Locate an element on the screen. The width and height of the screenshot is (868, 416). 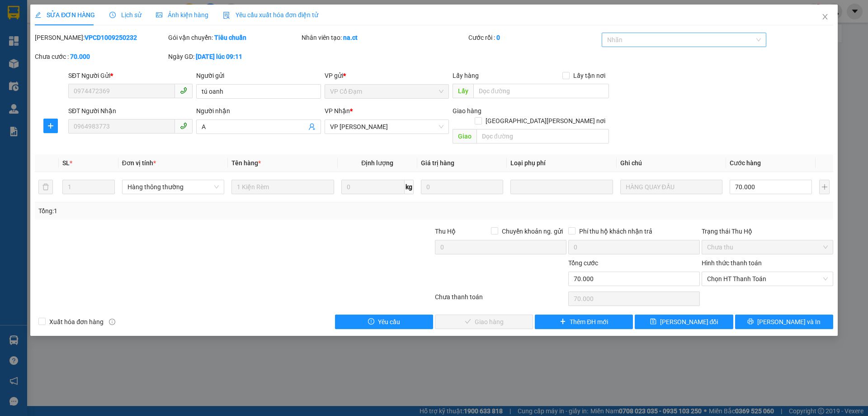
span: Lấy is located at coordinates (463, 91).